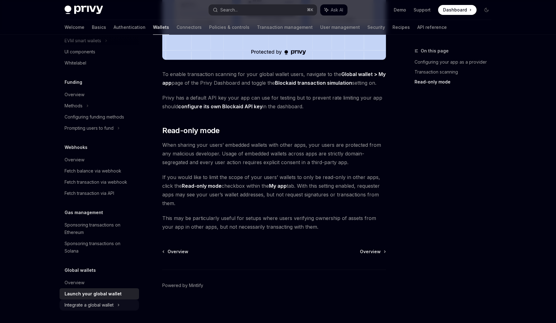 The width and height of the screenshot is (556, 323). Describe the element at coordinates (99, 171) in the screenshot. I see `a: Fetch balance via webhook` at that location.